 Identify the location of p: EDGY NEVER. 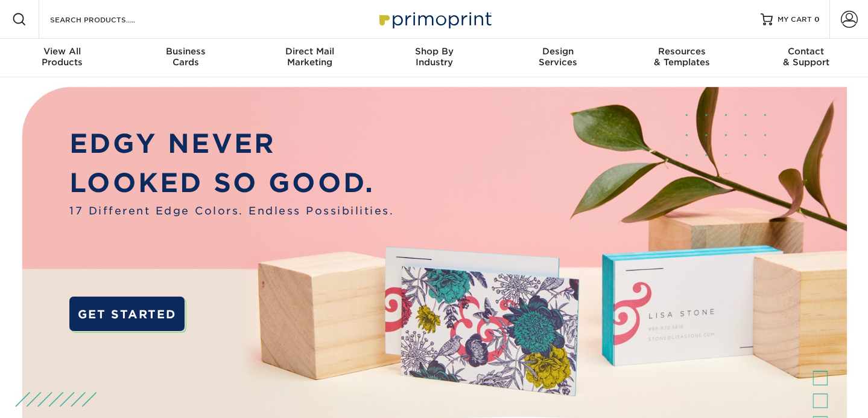
(232, 144).